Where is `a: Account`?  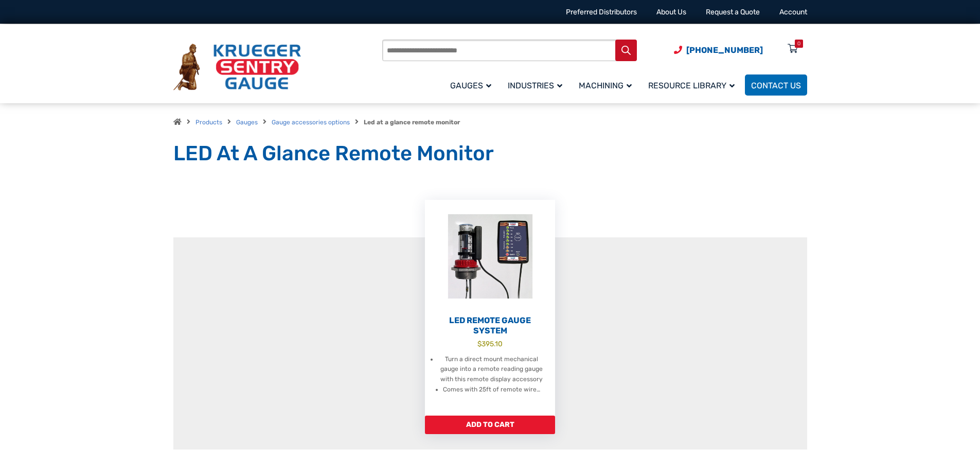 a: Account is located at coordinates (793, 12).